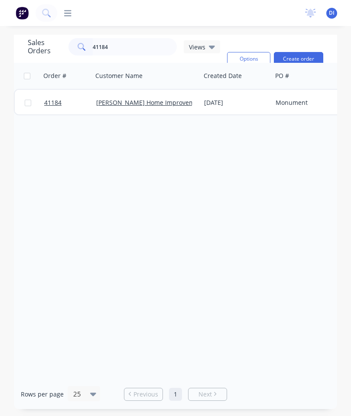 The width and height of the screenshot is (351, 416). I want to click on span: Previous, so click(146, 394).